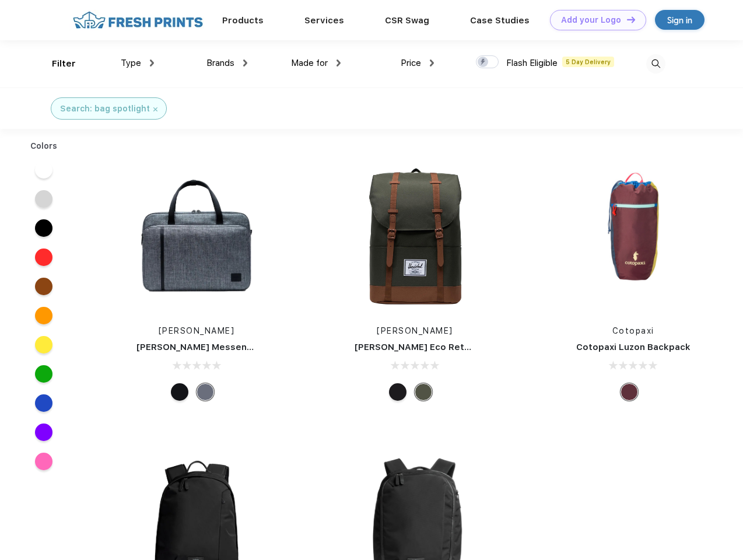 The height and width of the screenshot is (560, 743). What do you see at coordinates (629, 392) in the screenshot?
I see `div: Surprise` at bounding box center [629, 392].